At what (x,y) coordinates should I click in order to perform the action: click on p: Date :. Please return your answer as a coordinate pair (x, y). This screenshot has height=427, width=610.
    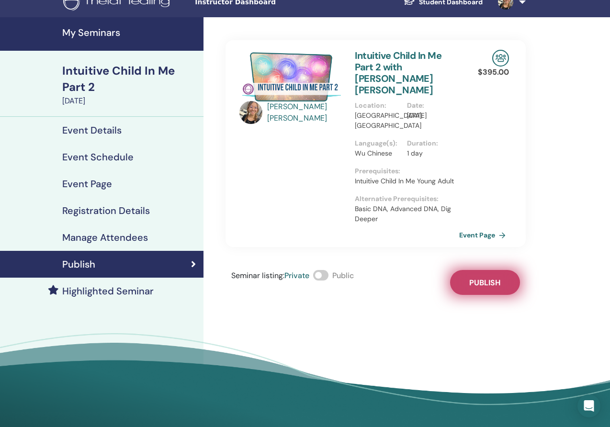
    Looking at the image, I should click on (430, 105).